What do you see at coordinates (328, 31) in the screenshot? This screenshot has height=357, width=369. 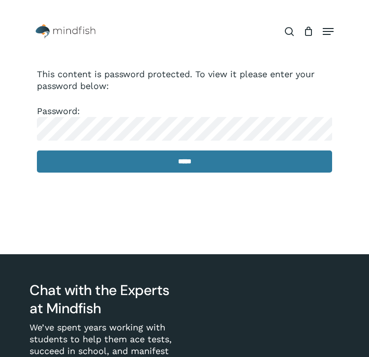 I see `a: Navigation Menu` at bounding box center [328, 31].